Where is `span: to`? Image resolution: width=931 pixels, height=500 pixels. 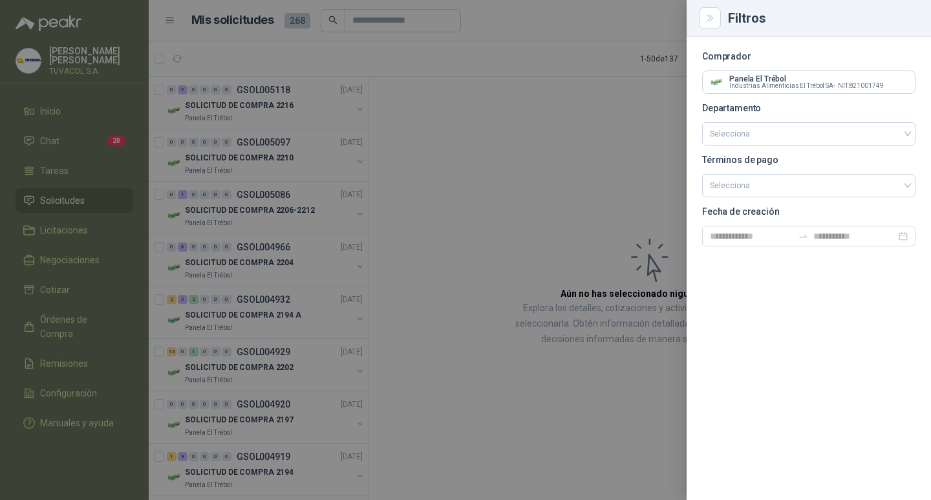
span: to is located at coordinates (803, 236).